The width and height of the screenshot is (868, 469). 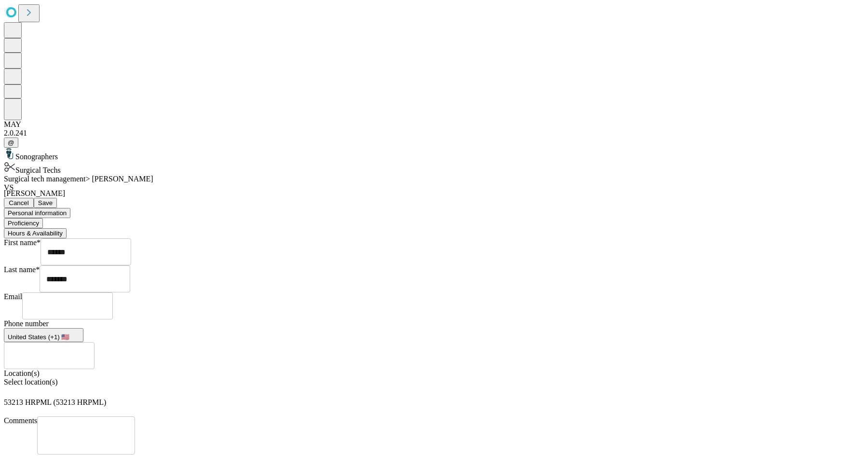 What do you see at coordinates (22, 269) in the screenshot?
I see `span: Last name*` at bounding box center [22, 269].